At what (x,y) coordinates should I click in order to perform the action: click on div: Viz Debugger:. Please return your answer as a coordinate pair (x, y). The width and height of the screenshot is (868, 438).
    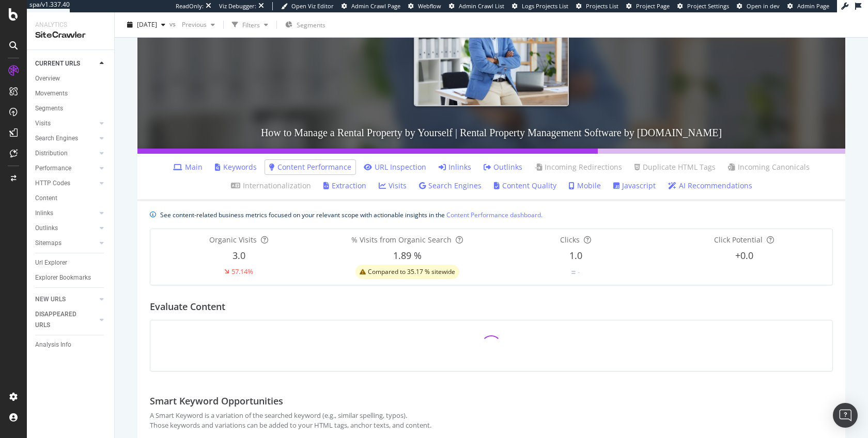
    Looking at the image, I should click on (237, 6).